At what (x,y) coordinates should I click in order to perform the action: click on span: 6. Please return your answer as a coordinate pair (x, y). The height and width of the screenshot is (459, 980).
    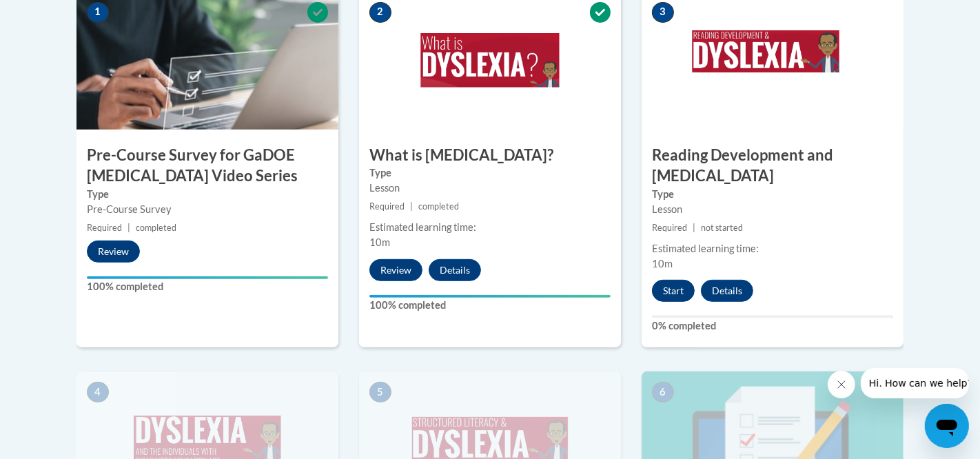
    Looking at the image, I should click on (663, 392).